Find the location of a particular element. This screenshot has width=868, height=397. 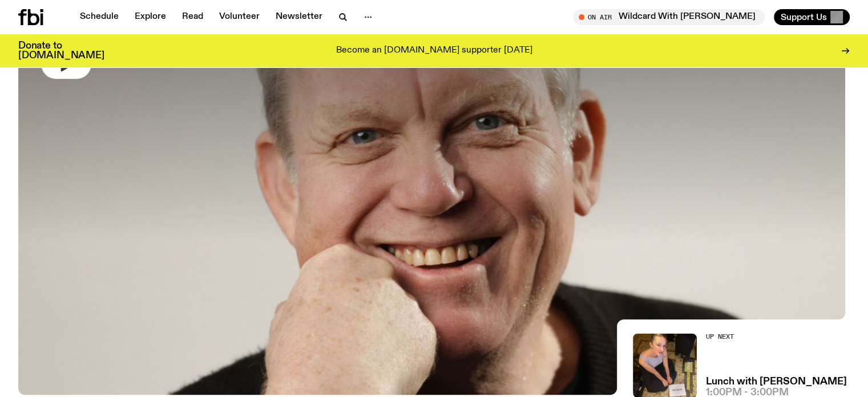

a: Newsletter is located at coordinates (299, 17).